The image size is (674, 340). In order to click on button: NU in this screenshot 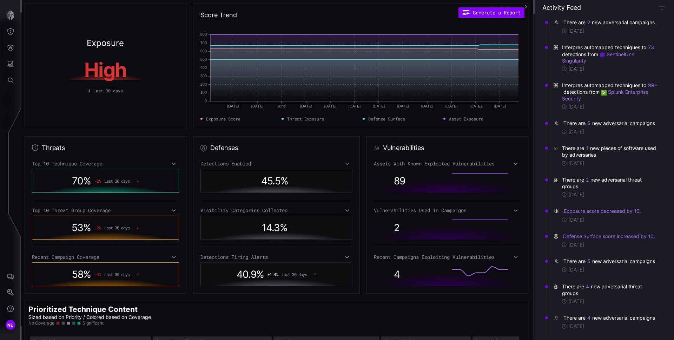, I will do `click(11, 325)`.